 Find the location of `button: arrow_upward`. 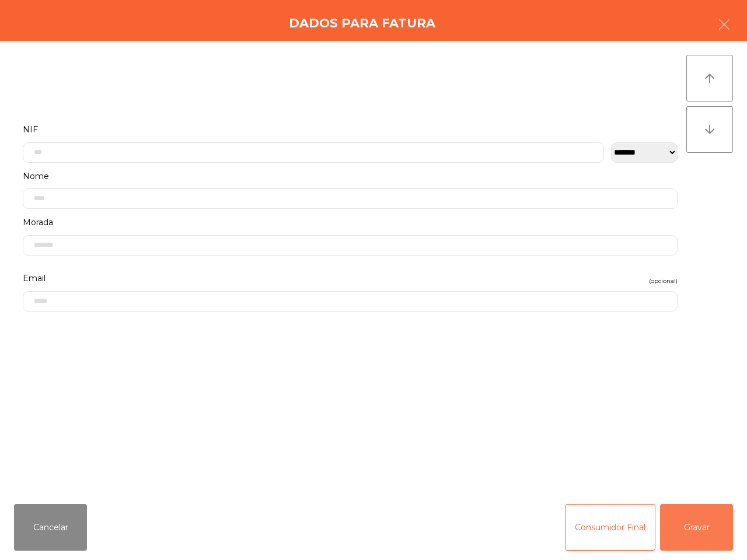

button: arrow_upward is located at coordinates (709, 78).